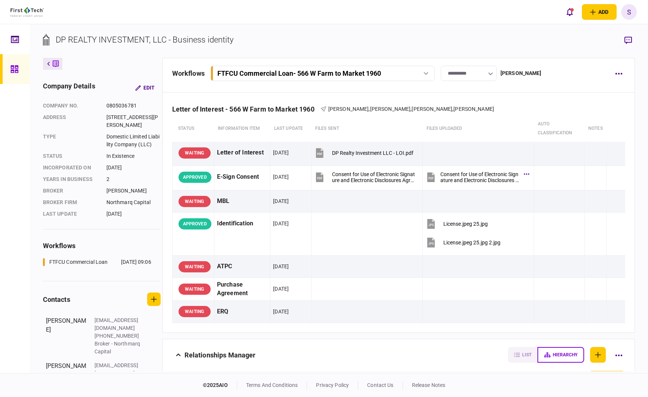 The width and height of the screenshot is (648, 397). I want to click on th: last update, so click(291, 129).